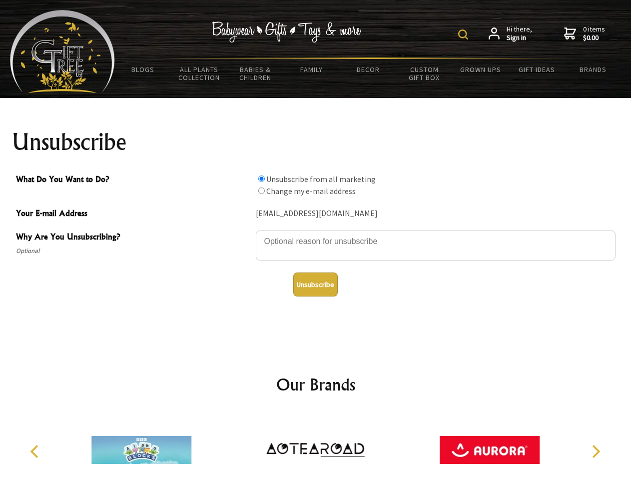  I want to click on h1: Unsubscribe, so click(316, 142).